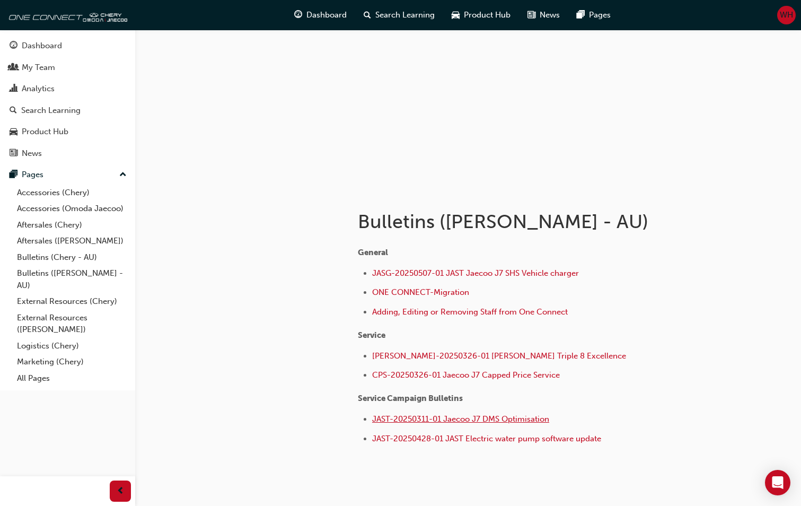 This screenshot has height=506, width=801. I want to click on div: Pages, so click(32, 174).